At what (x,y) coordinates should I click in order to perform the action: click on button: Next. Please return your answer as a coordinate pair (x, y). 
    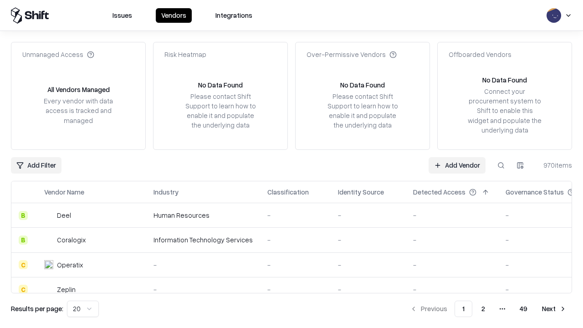
    Looking at the image, I should click on (554, 309).